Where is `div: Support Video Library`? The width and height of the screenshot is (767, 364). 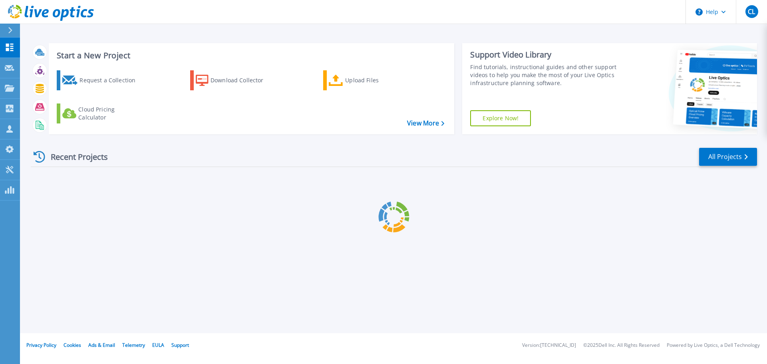
div: Support Video Library is located at coordinates (545, 55).